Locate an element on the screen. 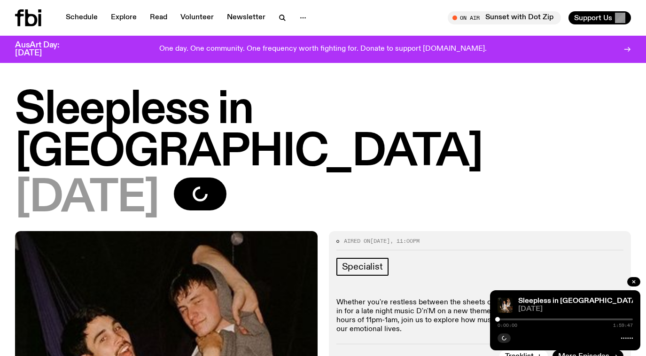  span: 1:59:47 is located at coordinates (623, 326).